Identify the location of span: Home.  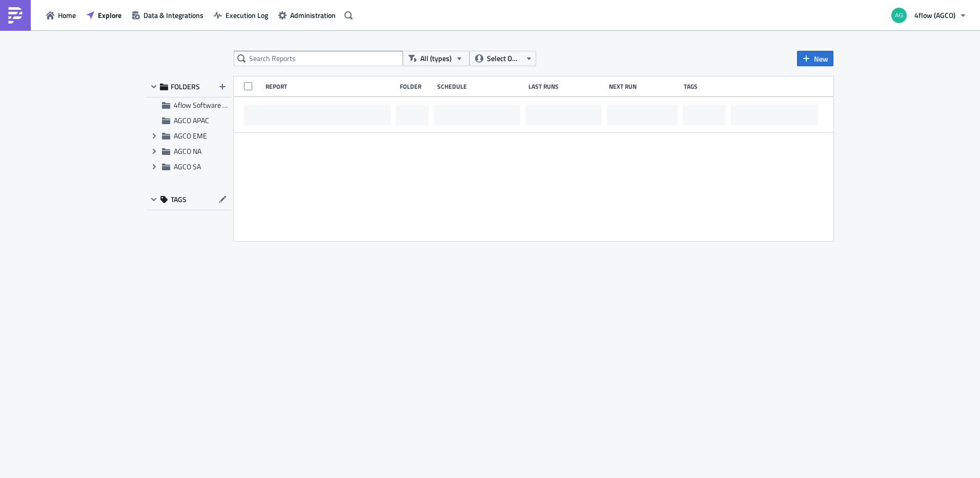
(67, 15).